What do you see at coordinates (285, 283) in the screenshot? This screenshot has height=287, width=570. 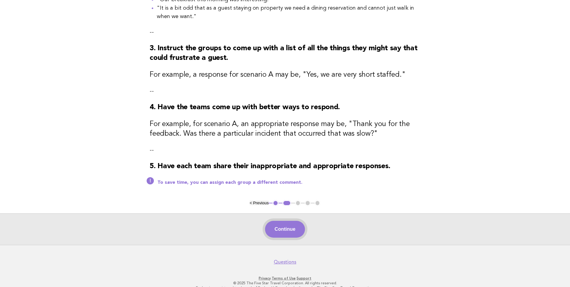 I see `p: © 2025 The Five Star Travel Corporation. All rights reserved.` at bounding box center [285, 283].